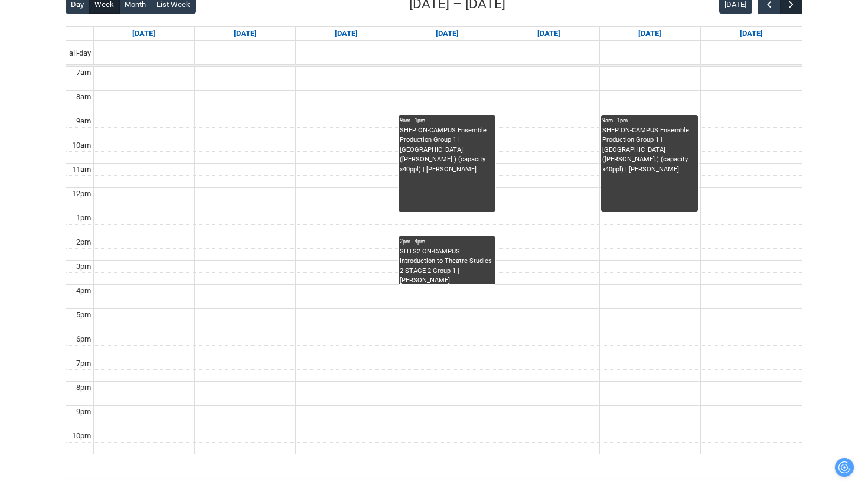 This screenshot has width=868, height=491. I want to click on div: 8am, so click(83, 97).